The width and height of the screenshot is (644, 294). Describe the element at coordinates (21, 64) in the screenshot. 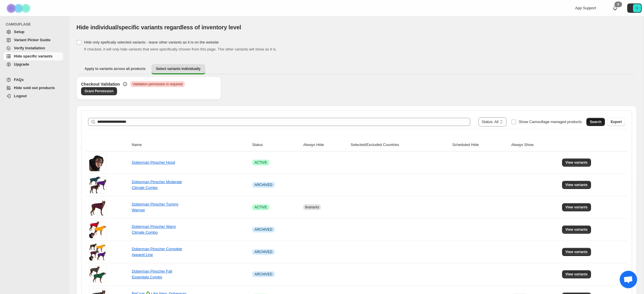

I see `span: Upgrade` at that location.